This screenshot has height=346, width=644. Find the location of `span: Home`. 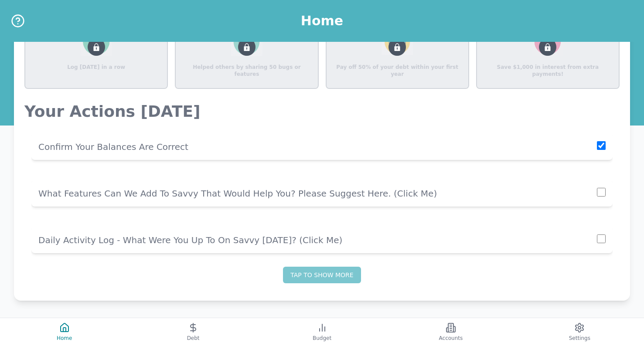

span: Home is located at coordinates (64, 338).